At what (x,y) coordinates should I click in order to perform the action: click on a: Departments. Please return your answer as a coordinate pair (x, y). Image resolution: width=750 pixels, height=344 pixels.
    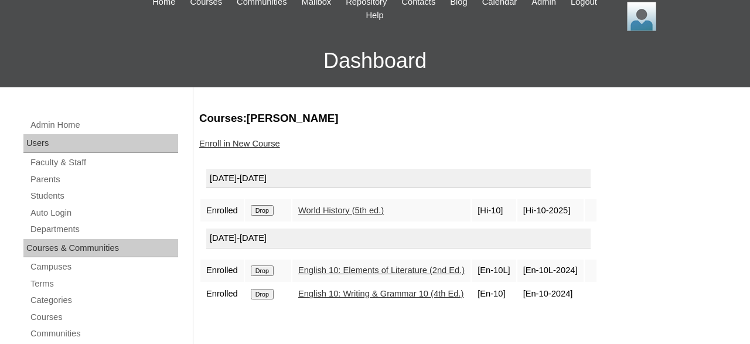
    Looking at the image, I should click on (104, 229).